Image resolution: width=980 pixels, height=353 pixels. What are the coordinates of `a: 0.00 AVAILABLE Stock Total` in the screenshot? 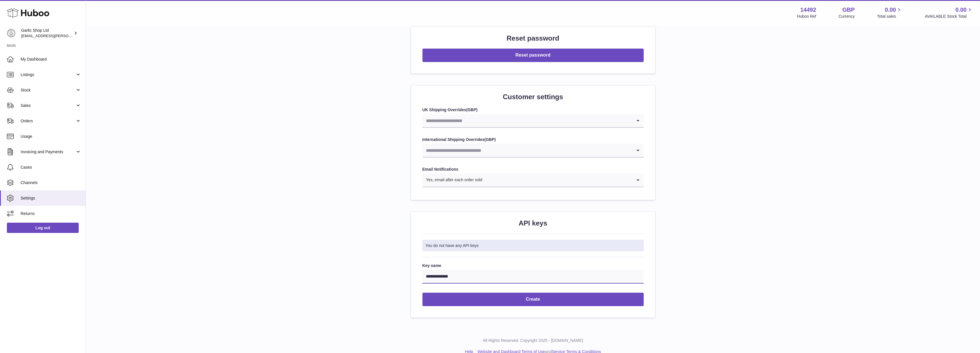 It's located at (948, 13).